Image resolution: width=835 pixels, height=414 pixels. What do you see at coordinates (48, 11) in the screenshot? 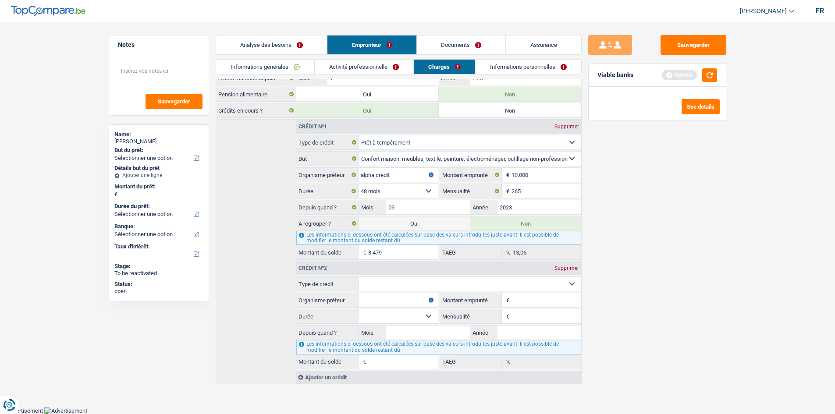
I see `img: TopCompare Logo` at bounding box center [48, 11].